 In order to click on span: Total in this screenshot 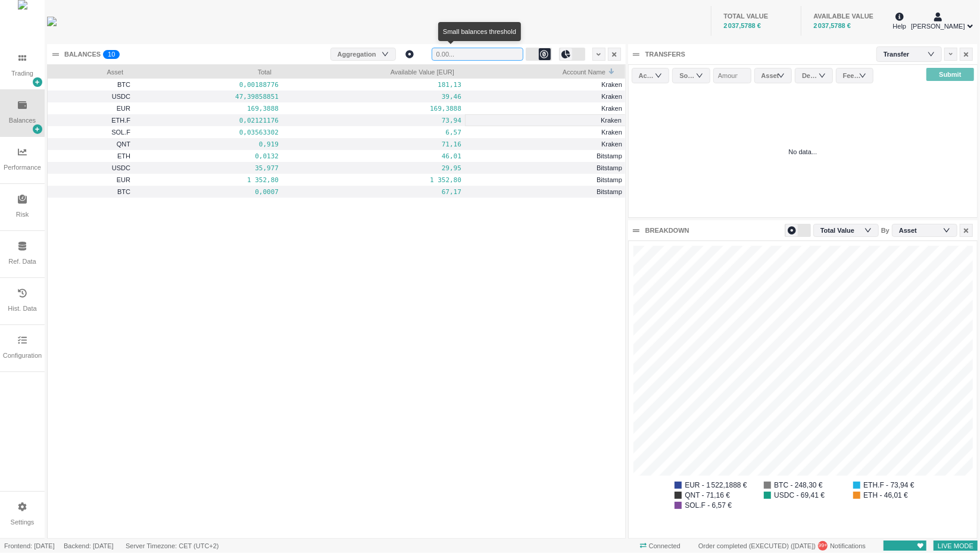, I will do `click(205, 71)`.